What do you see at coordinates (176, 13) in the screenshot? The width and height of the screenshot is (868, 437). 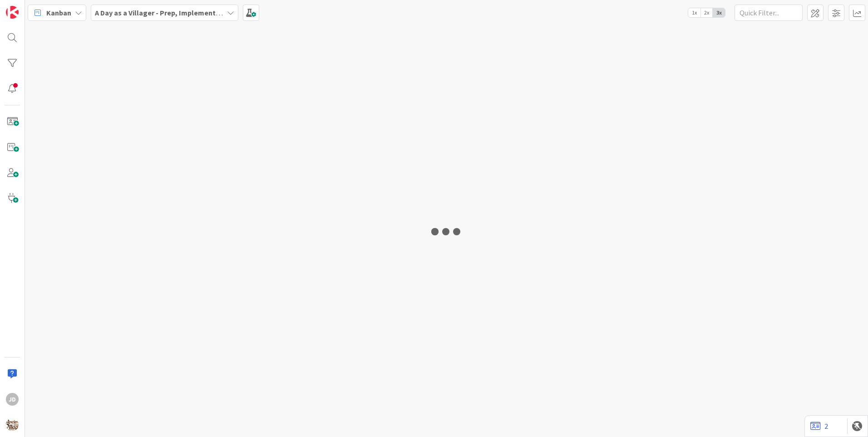 I see `b: A Day as a Villager - Prep, Implement and Execute` at bounding box center [176, 13].